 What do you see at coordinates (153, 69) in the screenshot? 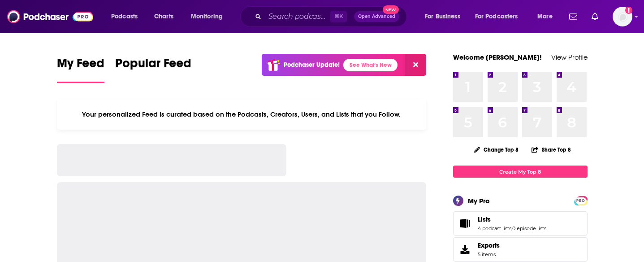
I see `a: Popular Feed` at bounding box center [153, 69].